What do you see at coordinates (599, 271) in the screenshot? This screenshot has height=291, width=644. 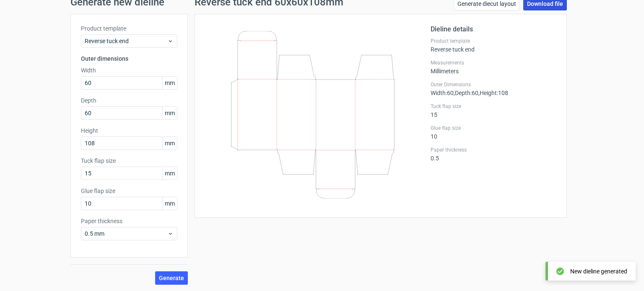 I see `div: New dieline generated` at bounding box center [599, 271].